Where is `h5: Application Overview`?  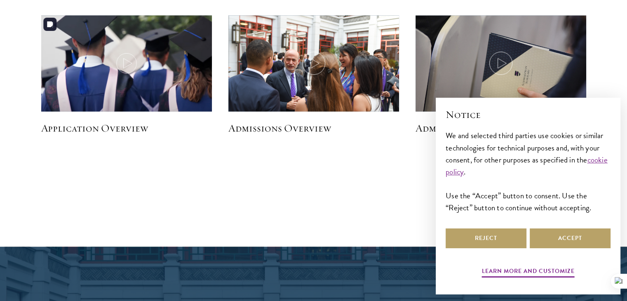
h5: Application Overview is located at coordinates (127, 128).